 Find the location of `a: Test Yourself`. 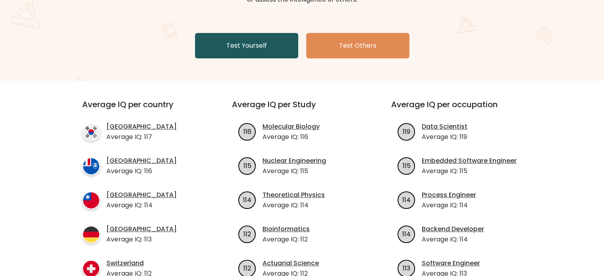

a: Test Yourself is located at coordinates (247, 46).